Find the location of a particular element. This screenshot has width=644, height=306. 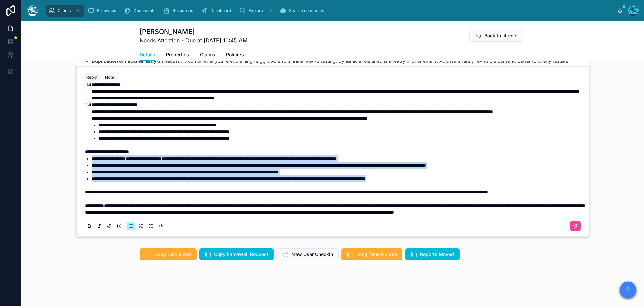

li: : Much of what you're explaining (e.g., CSC errors, initial MARS testing, Dynamic’s role shift) i... is located at coordinates (338, 65).